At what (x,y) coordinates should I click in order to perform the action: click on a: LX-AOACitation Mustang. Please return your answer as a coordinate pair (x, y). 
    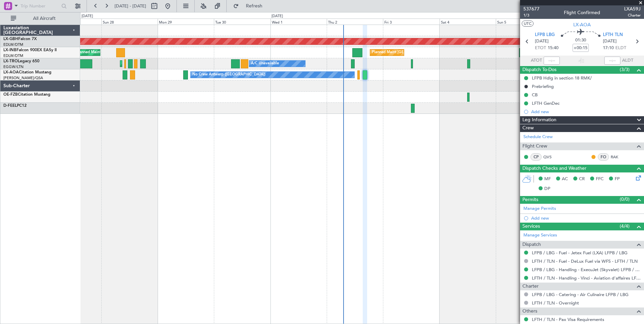
    Looking at the image, I should click on (28, 72).